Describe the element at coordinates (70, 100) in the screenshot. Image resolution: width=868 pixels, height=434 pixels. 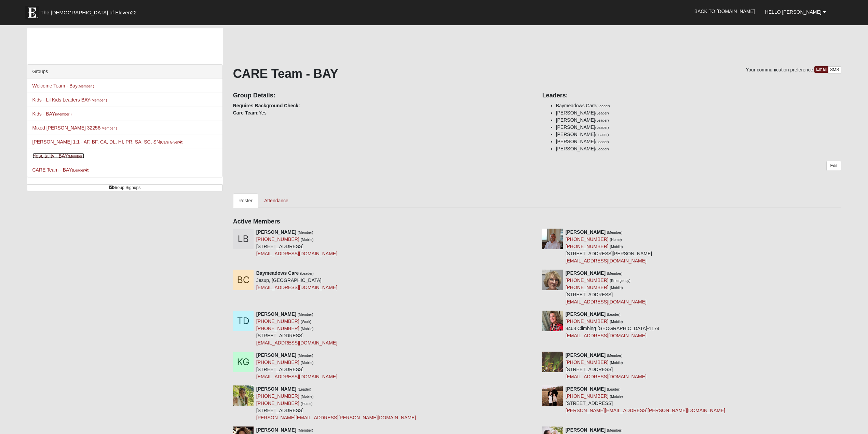
I see `a: Kids - Lil Kids Leaders BAY(Member )` at that location.